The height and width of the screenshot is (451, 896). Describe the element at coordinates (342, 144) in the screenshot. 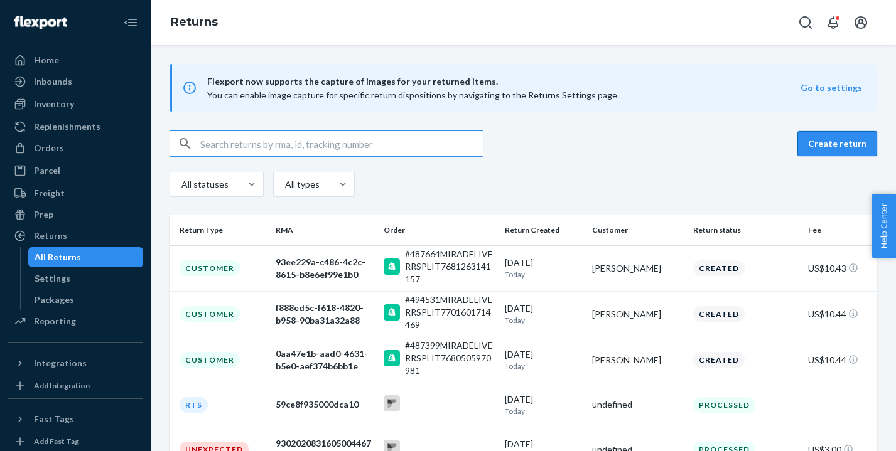

I see `input: Search returns by rma, id, tracking number` at that location.